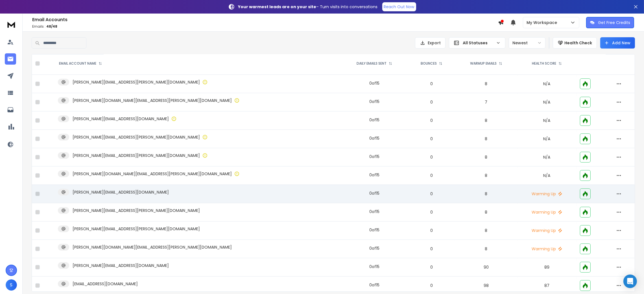 The width and height of the screenshot is (644, 294). I want to click on p: – Turn visits into conversations, so click(308, 7).